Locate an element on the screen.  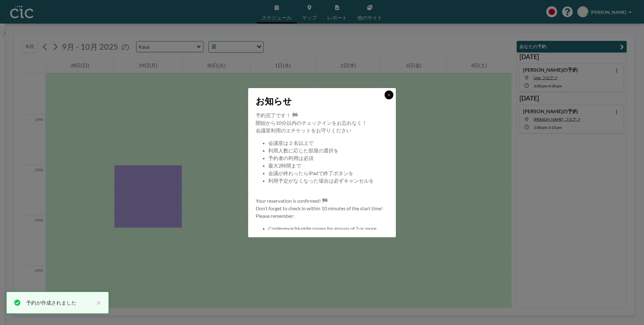
button: close is located at coordinates (97, 303).